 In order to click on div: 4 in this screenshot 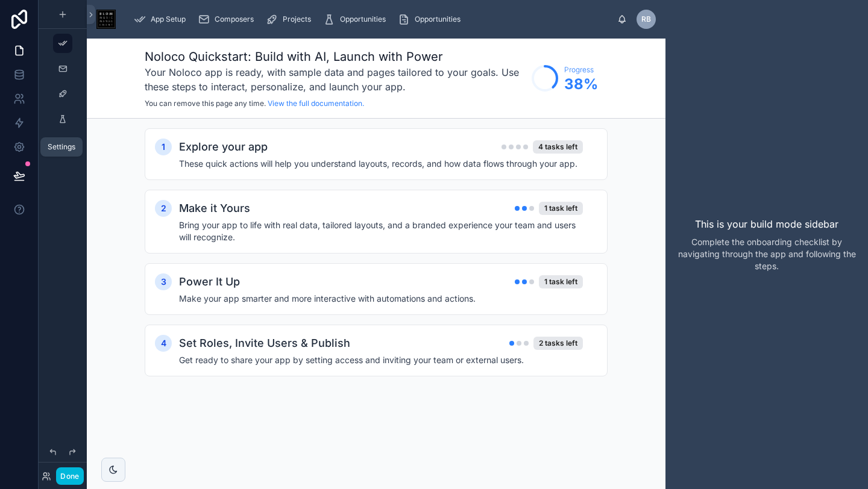, I will do `click(163, 343)`.